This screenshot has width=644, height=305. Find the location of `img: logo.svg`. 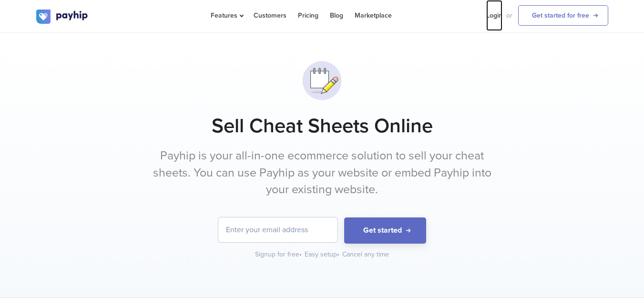

img: logo.svg is located at coordinates (63, 16).